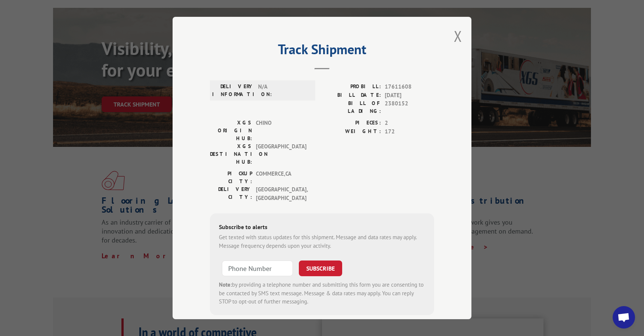  Describe the element at coordinates (624, 317) in the screenshot. I see `div: Open chat` at that location.